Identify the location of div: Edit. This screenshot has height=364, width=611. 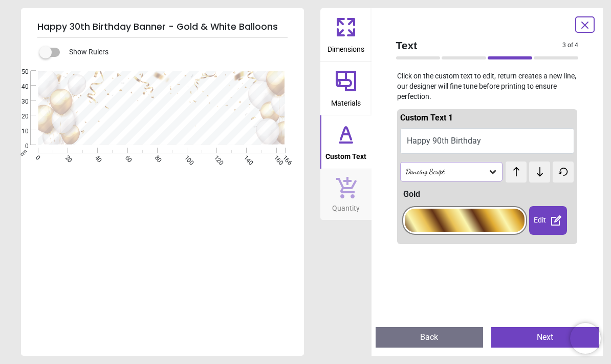
(548, 220).